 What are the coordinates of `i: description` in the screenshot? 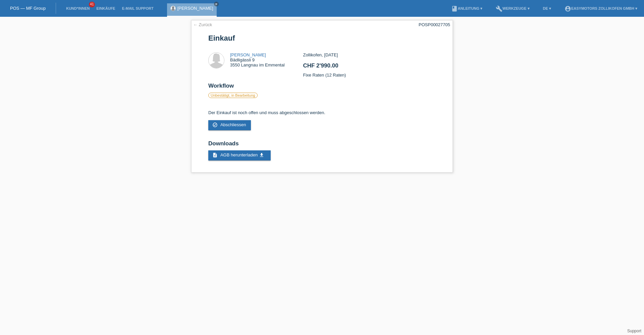 It's located at (215, 155).